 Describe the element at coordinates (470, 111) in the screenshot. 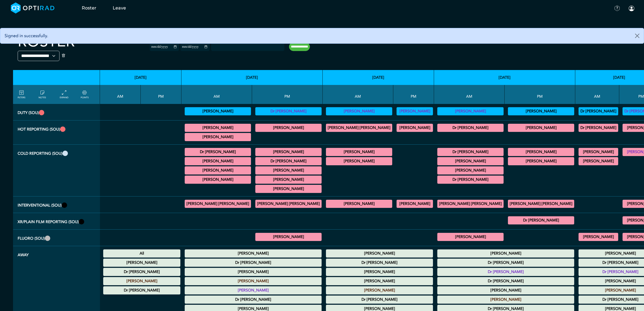

I see `div: Vetting 09:00 - 13:00` at that location.